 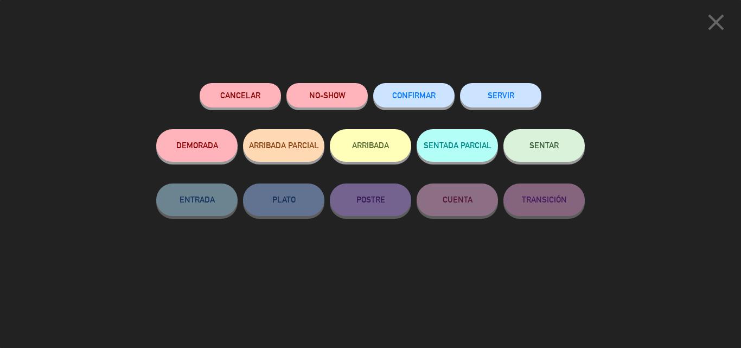 What do you see at coordinates (414, 95) in the screenshot?
I see `button: CONFIRMAR` at bounding box center [414, 95].